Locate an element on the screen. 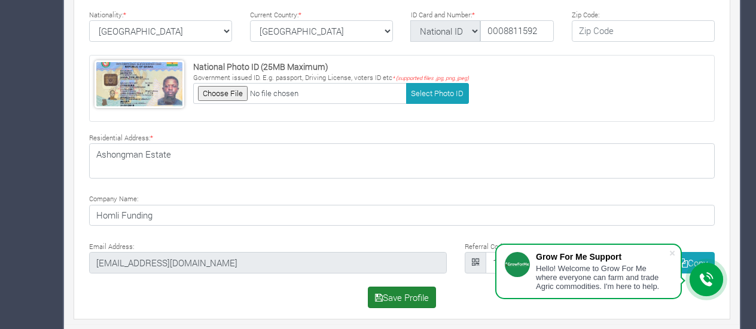  div: Grow For Me Support is located at coordinates (602, 257).